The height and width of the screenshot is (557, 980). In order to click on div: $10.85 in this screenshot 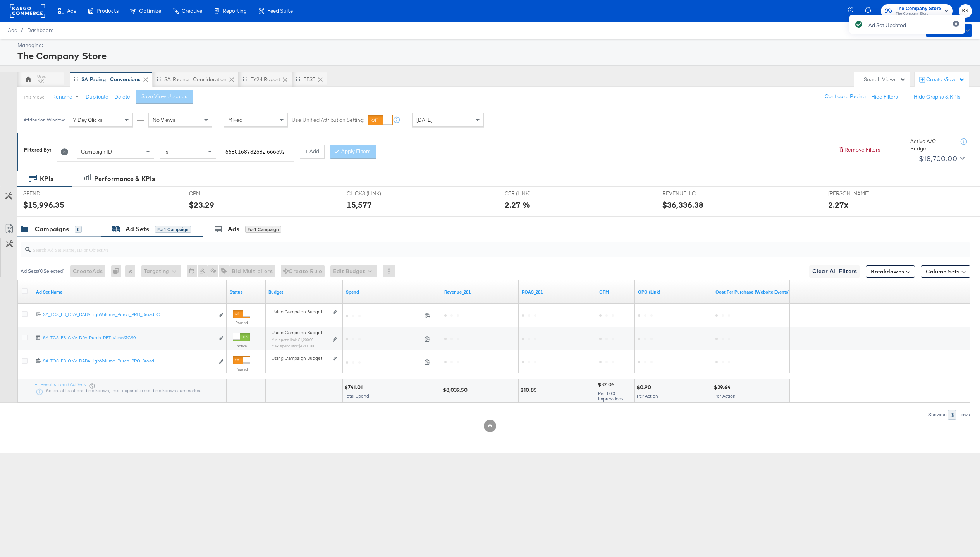, I will do `click(530, 390)`.